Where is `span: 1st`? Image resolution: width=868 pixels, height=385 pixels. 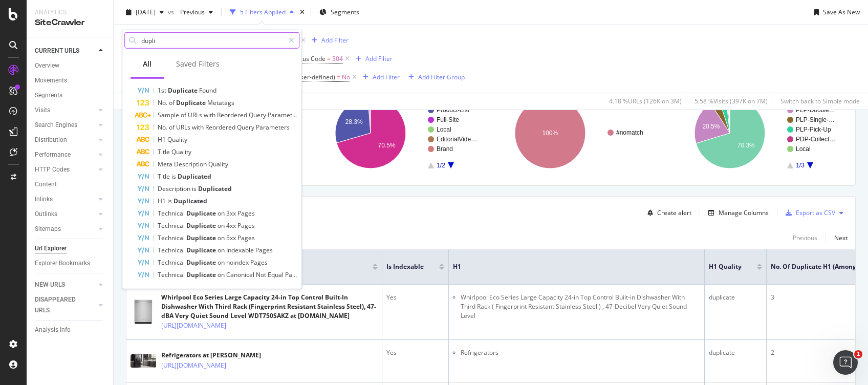
span: 1st is located at coordinates (163, 90).